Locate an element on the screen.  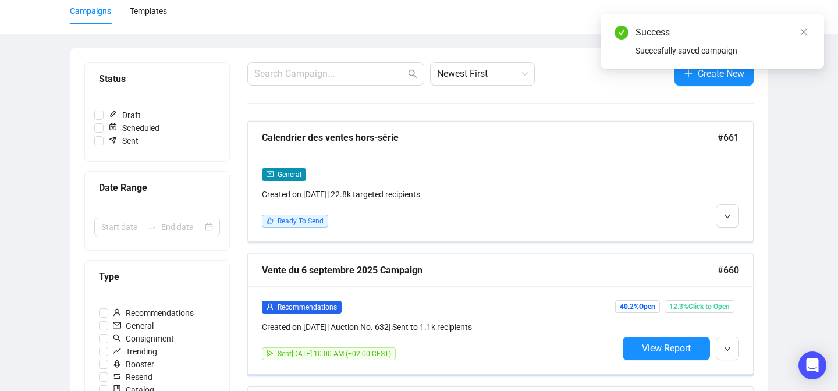
div: Type is located at coordinates (157, 277).